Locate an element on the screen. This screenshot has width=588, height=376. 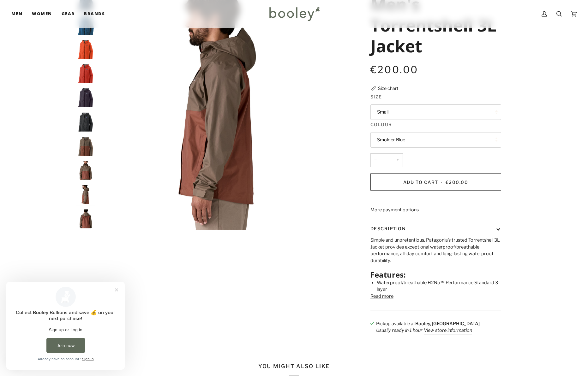
button: Small is located at coordinates (436, 112).